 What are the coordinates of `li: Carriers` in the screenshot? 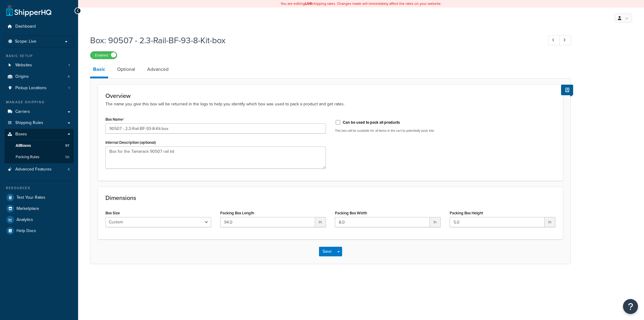 It's located at (39, 112).